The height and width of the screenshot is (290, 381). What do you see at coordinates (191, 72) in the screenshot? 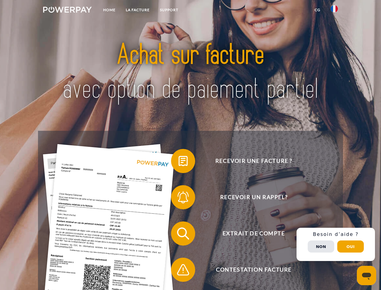
I see `img: title-powerpay_fr.svg` at bounding box center [191, 72].